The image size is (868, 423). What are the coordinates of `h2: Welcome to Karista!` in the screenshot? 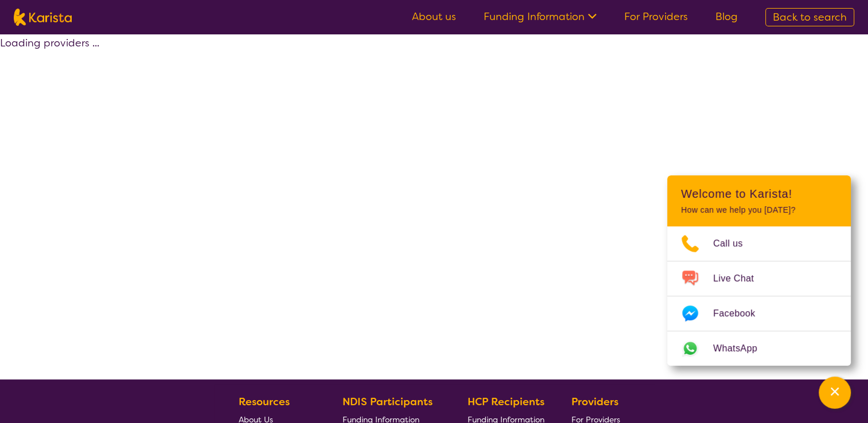 It's located at (759, 194).